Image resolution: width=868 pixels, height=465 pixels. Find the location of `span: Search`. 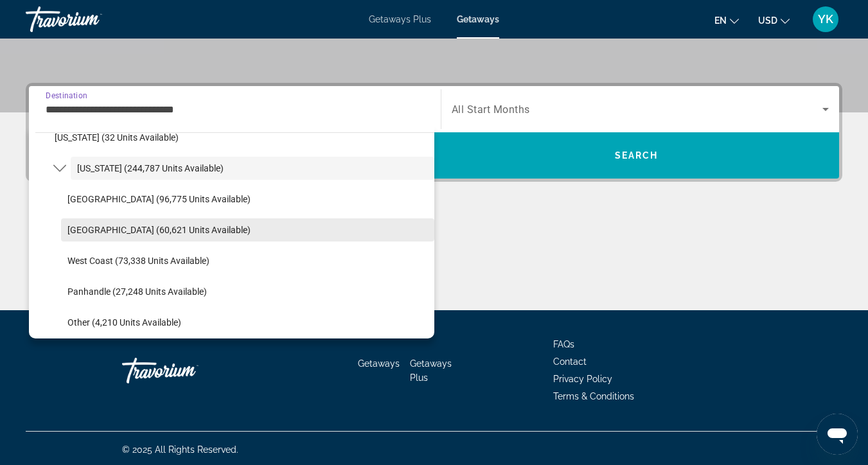

span: Search is located at coordinates (636, 155).